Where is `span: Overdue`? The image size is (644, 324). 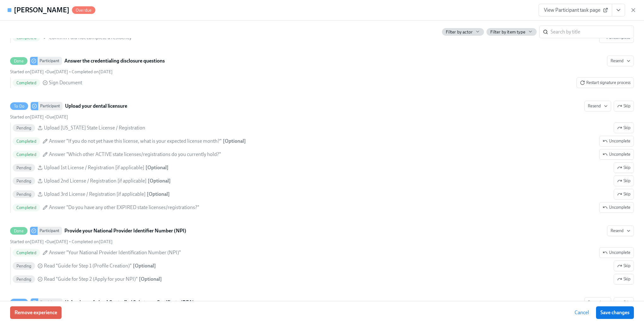 span: Overdue is located at coordinates (83, 10).